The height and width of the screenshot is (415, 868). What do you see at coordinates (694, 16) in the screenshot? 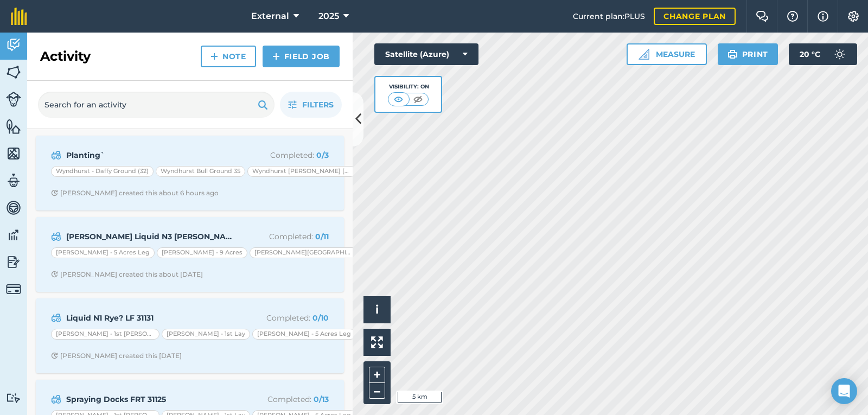
I see `a: Change plan` at bounding box center [694, 16].